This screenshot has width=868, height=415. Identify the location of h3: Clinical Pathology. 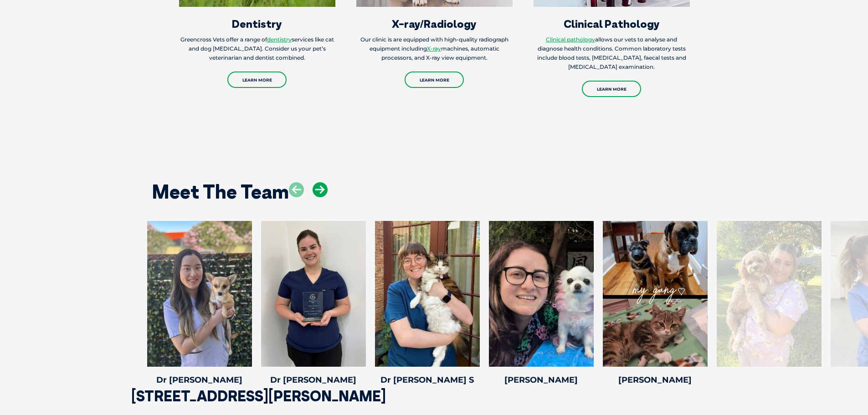
(611, 23).